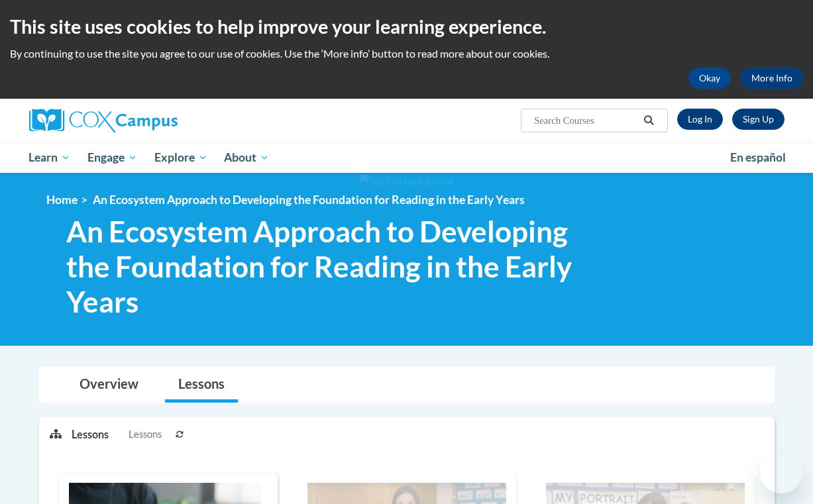 This screenshot has width=813, height=504. What do you see at coordinates (758, 119) in the screenshot?
I see `a: Register` at bounding box center [758, 119].